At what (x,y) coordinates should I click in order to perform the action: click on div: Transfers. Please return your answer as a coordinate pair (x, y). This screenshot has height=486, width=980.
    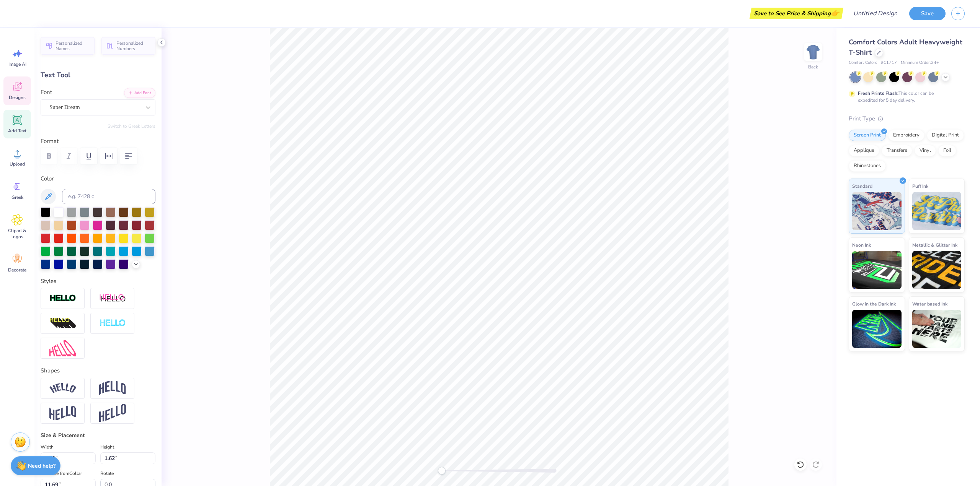
    Looking at the image, I should click on (897, 151).